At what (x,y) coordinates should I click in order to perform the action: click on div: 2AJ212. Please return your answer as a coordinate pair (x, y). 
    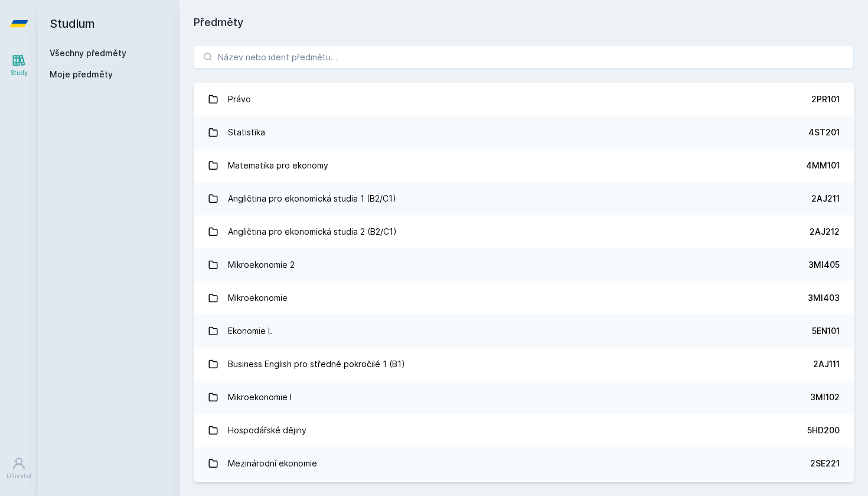
    Looking at the image, I should click on (824, 232).